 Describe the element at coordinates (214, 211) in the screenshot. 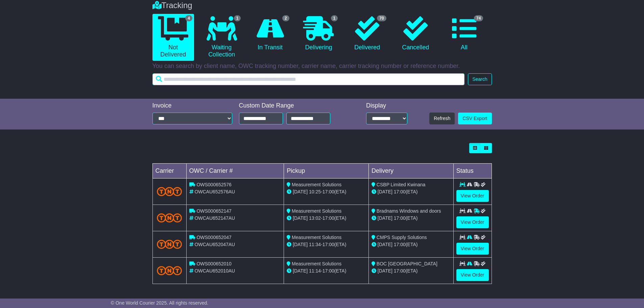

I see `span: OWS000652147` at that location.